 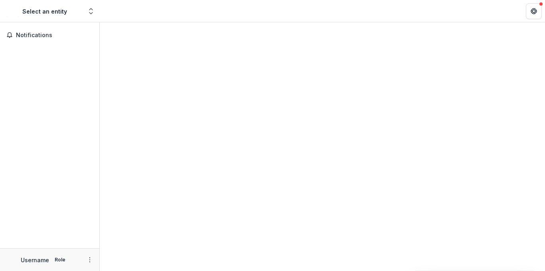 What do you see at coordinates (90, 260) in the screenshot?
I see `button: More` at bounding box center [90, 260].